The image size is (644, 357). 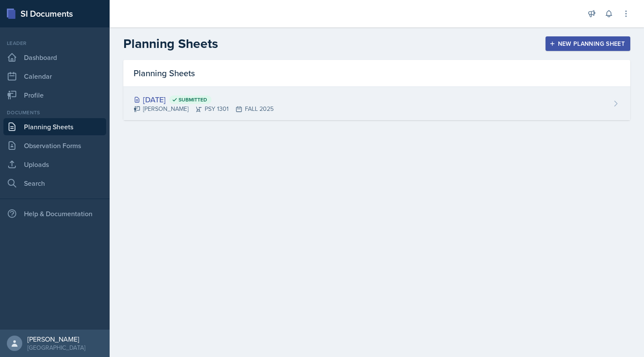 I want to click on div: New Planning Sheet, so click(x=588, y=44).